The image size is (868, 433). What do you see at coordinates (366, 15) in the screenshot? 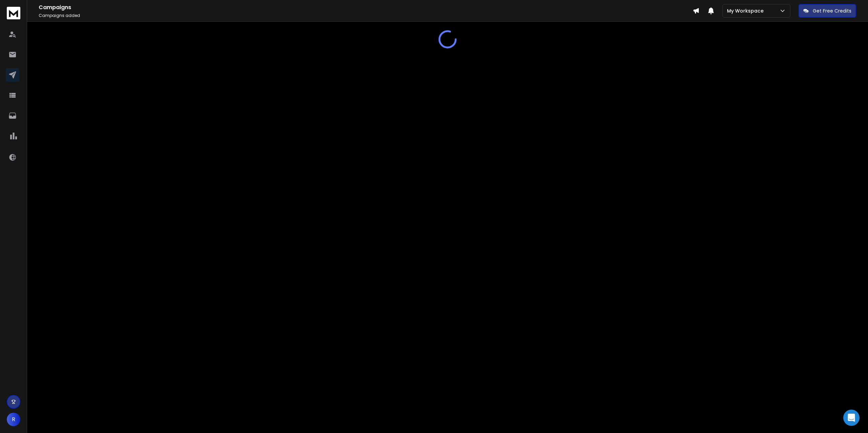
I see `p: Campaigns added` at bounding box center [366, 15].